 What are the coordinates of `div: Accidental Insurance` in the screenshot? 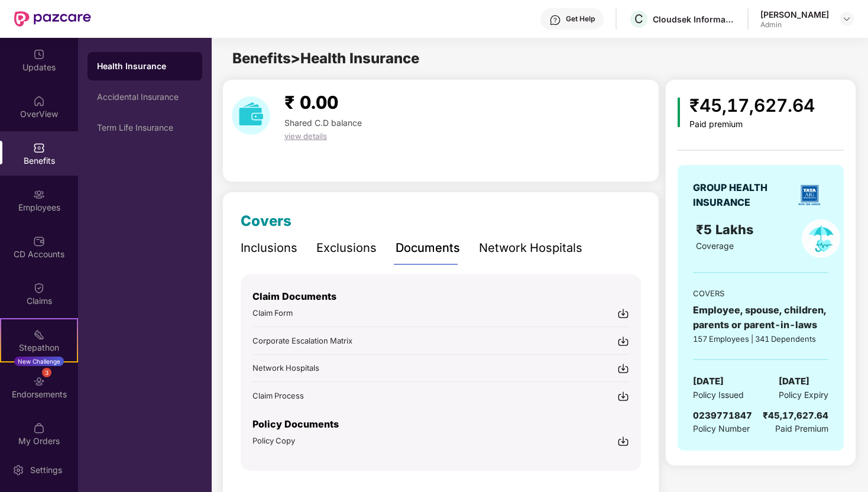 It's located at (145, 97).